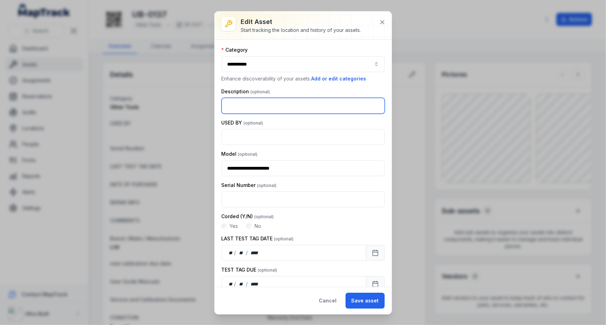 The width and height of the screenshot is (606, 325). I want to click on label: No, so click(258, 226).